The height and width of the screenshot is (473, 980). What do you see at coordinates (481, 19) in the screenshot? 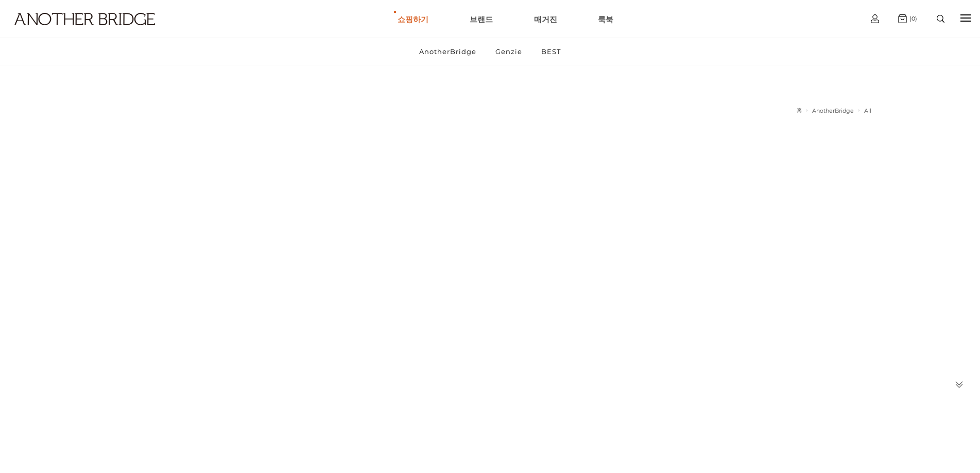
I see `a: 브랜드` at bounding box center [481, 19].